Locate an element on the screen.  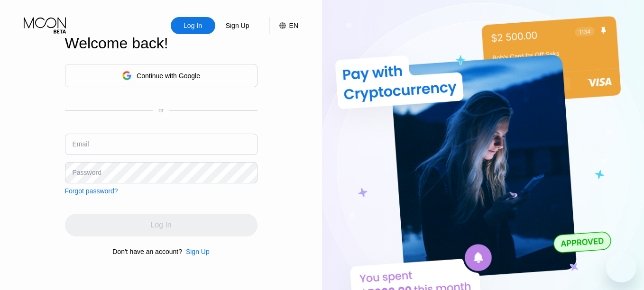
div: Password is located at coordinates (87, 172).